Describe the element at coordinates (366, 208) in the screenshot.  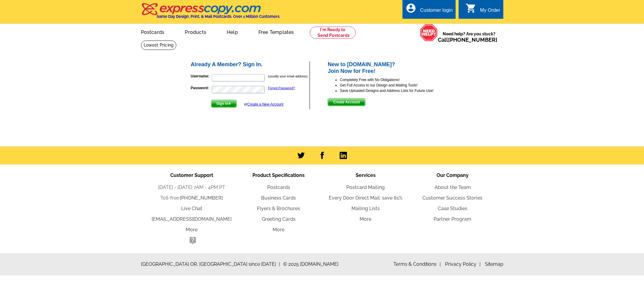
I see `a: Mailing Lists` at that location.